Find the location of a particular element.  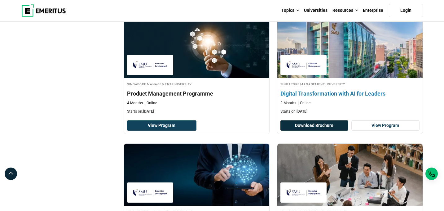

a: Product Design and Innovation Course by Singapore Management University - September 30, 2025 Sing... is located at coordinates (197, 67).